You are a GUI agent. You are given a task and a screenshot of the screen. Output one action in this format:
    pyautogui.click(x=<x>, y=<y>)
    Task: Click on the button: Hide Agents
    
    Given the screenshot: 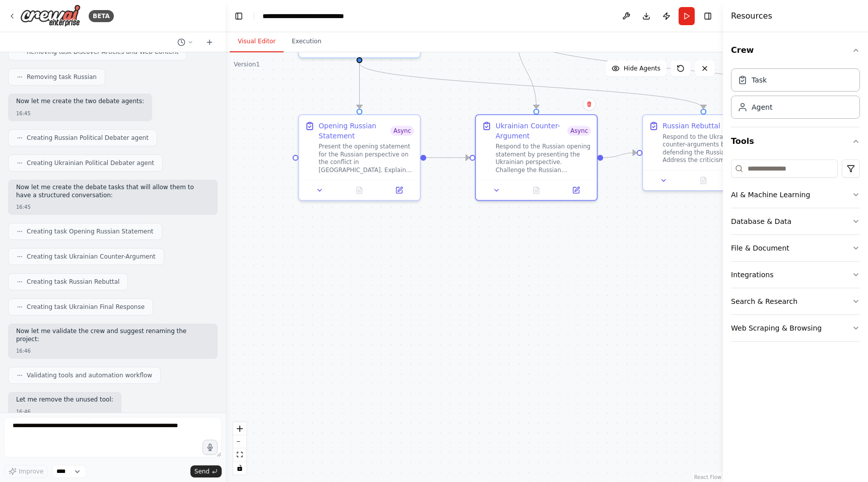 What is the action you would take?
    pyautogui.click(x=636, y=68)
    